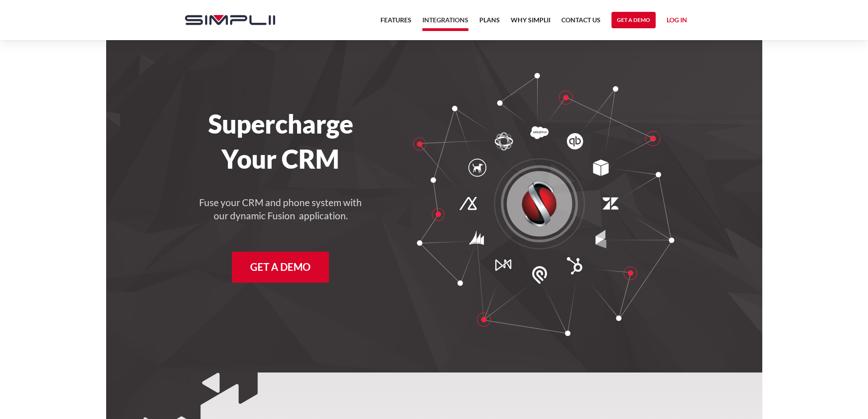 This screenshot has height=419, width=868. What do you see at coordinates (281, 210) in the screenshot?
I see `h4: Fuse your CRM and phone system with our dynamic Fusion application.` at bounding box center [281, 210].